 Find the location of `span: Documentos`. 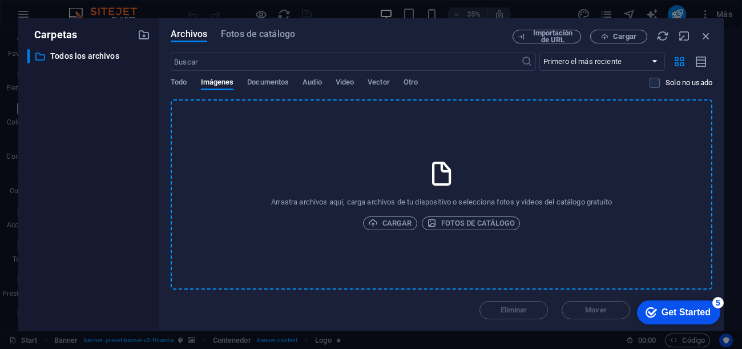

span: Documentos is located at coordinates (268, 83).